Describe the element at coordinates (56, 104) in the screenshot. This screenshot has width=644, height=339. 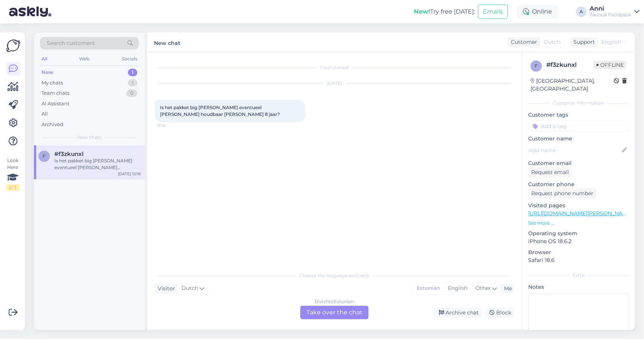
I see `div: AI Assistant` at that location.